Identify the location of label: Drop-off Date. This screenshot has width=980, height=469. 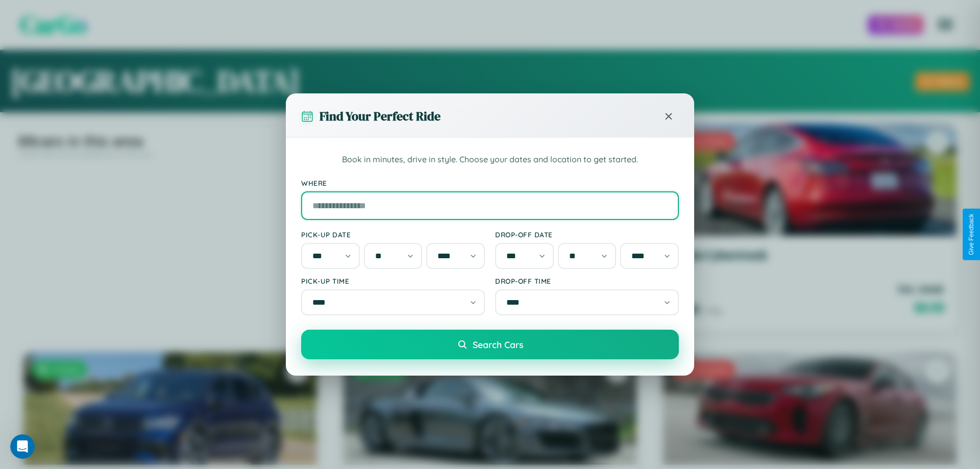
(587, 234).